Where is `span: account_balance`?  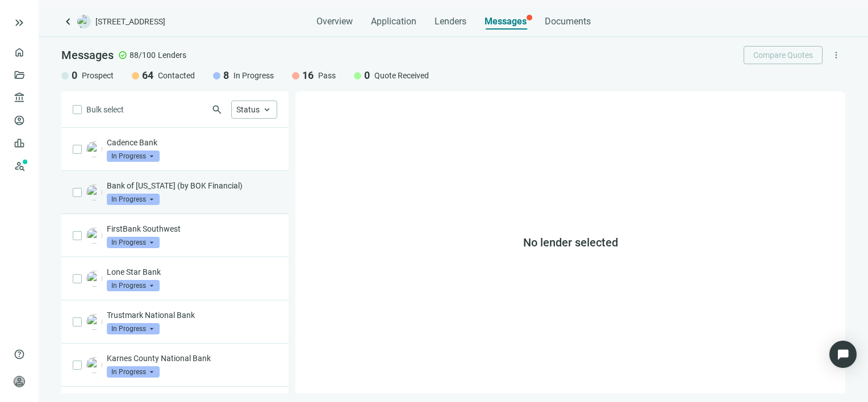
span: account_balance is located at coordinates (18, 98).